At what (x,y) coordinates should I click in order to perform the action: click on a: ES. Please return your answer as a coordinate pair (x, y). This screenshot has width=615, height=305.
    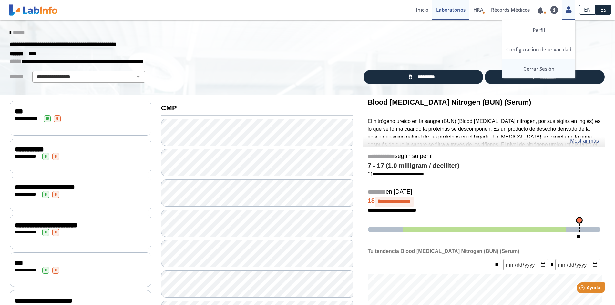
    Looking at the image, I should click on (604, 10).